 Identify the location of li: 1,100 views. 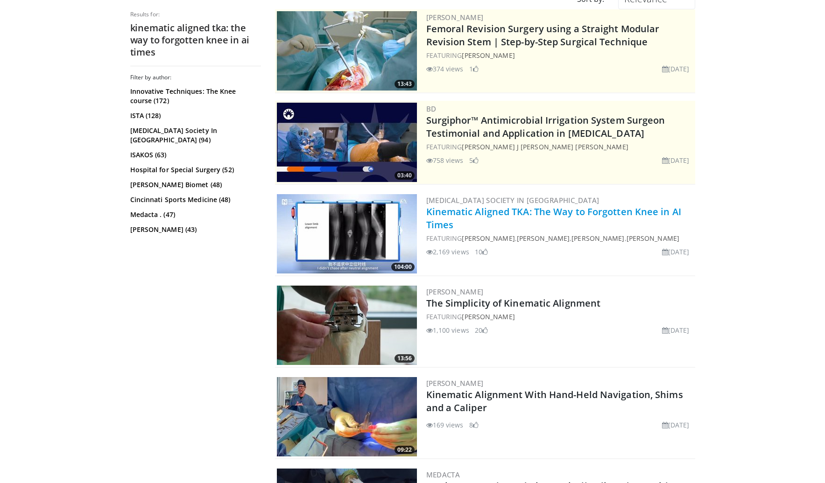
(448, 330).